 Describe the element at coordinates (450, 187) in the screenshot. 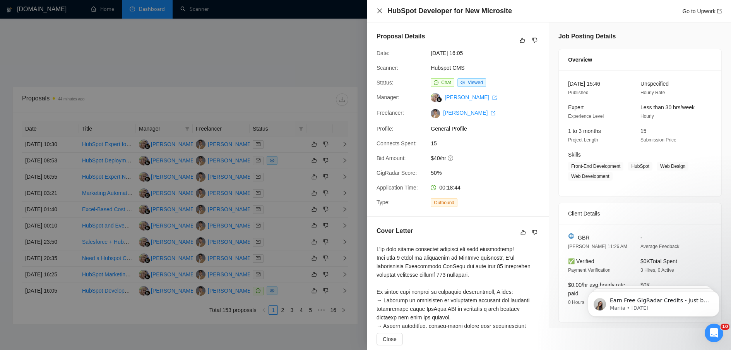

I see `span: 00:18:44` at that location.